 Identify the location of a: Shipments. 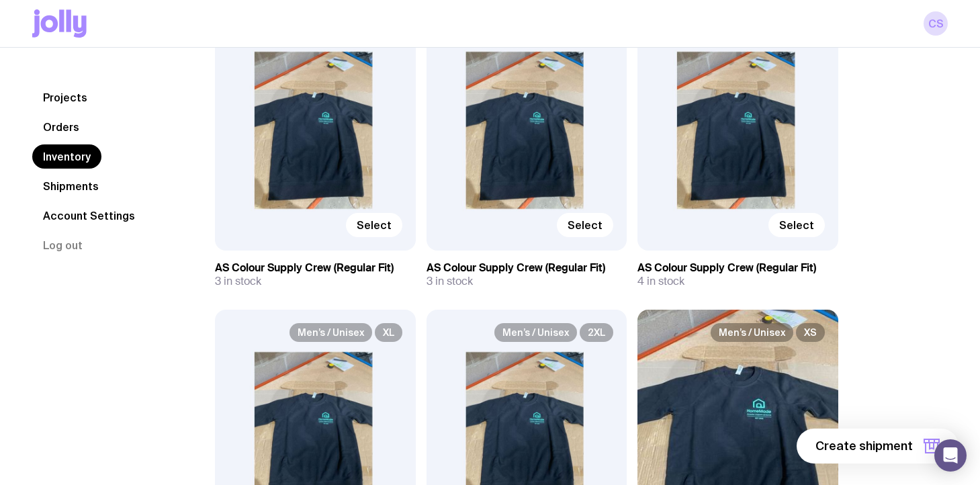
(71, 186).